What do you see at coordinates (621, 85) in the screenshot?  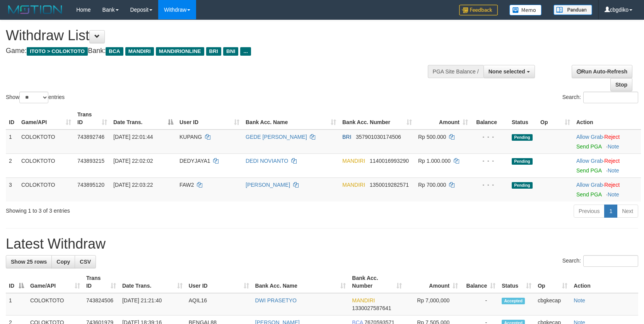 I see `a: Stop` at bounding box center [621, 85].